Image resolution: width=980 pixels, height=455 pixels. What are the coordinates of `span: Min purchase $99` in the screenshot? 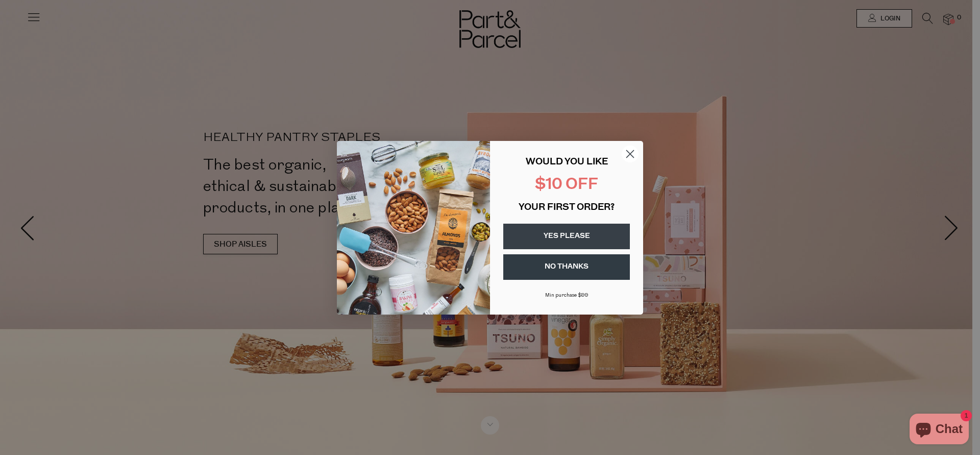 It's located at (567, 295).